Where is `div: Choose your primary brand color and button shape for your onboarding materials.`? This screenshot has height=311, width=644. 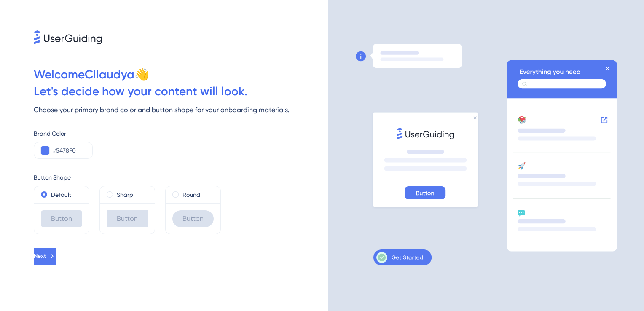
div: Choose your primary brand color and button shape for your onboarding materials. is located at coordinates (181, 110).